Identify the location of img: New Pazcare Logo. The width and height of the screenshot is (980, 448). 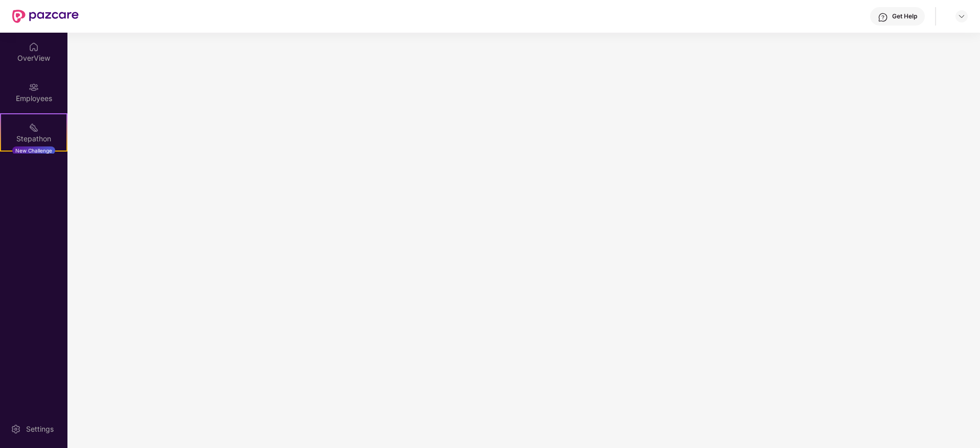
(46, 17).